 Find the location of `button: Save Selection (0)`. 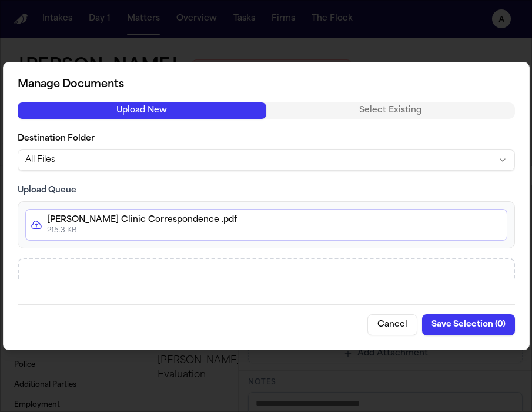

button: Save Selection (0) is located at coordinates (469, 325).